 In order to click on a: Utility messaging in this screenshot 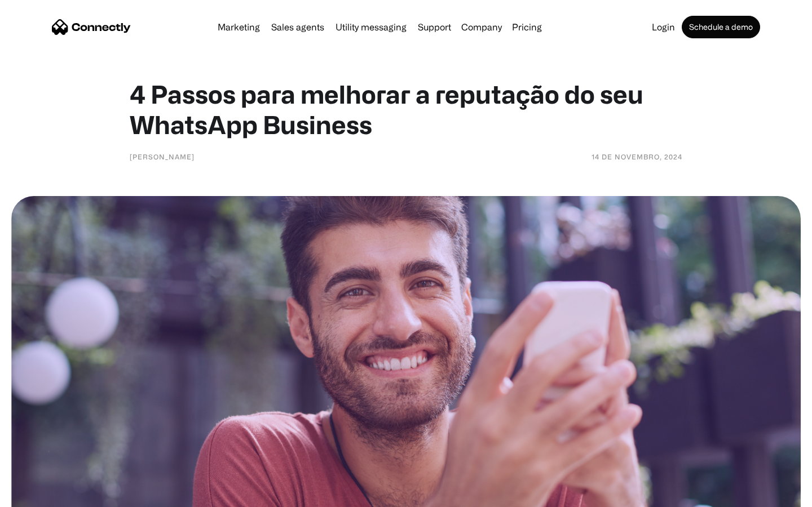, I will do `click(371, 27)`.